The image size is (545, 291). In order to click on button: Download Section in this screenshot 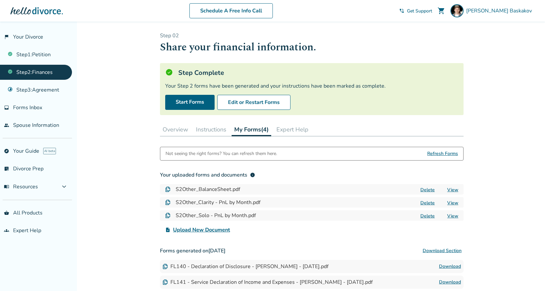, I will do `click(442, 251)`.